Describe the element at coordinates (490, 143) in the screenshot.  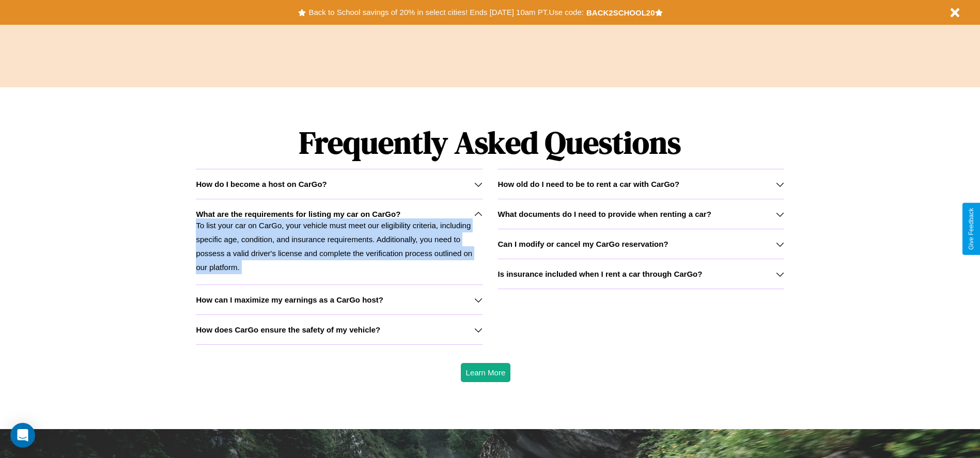
I see `h1: Frequently Asked Questions` at that location.